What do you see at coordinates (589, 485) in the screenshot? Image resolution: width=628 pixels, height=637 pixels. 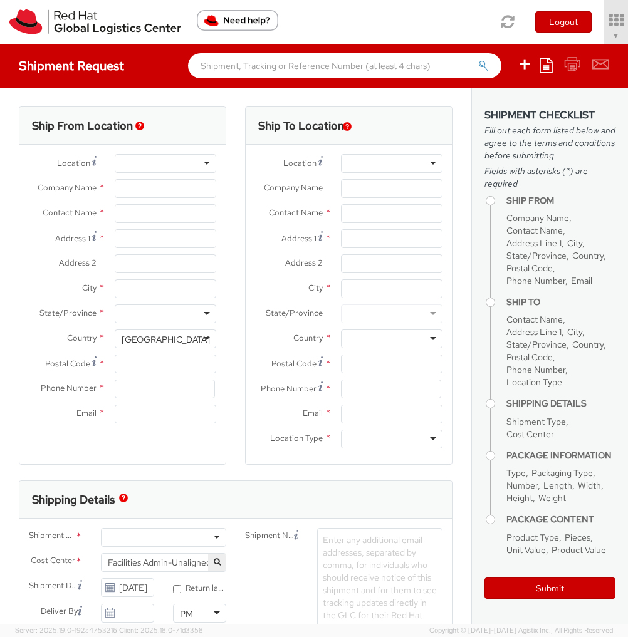 I see `span: Width` at bounding box center [589, 485].